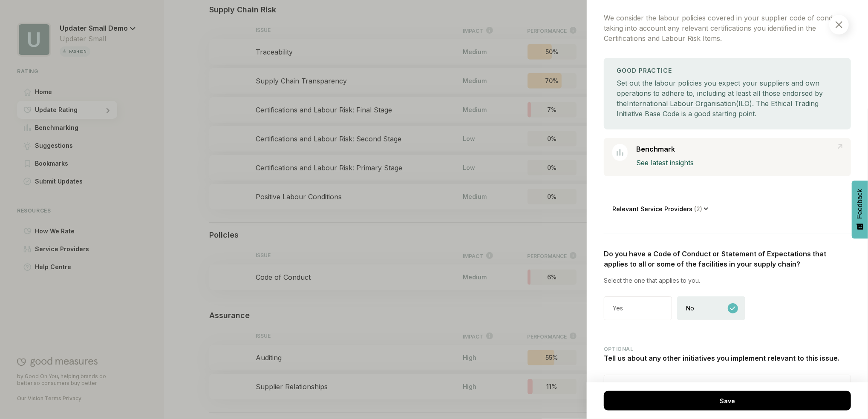 The image size is (868, 419). I want to click on p: Relevant Service Providers, so click(658, 209).